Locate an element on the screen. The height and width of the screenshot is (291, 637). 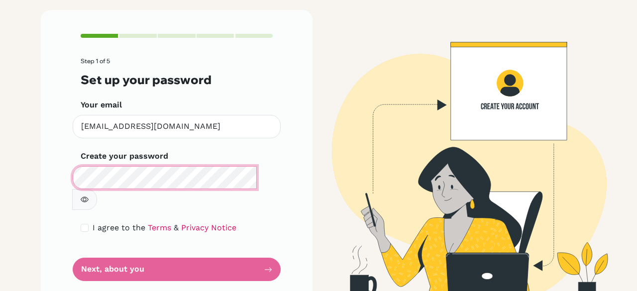
h3: Set up your password is located at coordinates (177, 80).